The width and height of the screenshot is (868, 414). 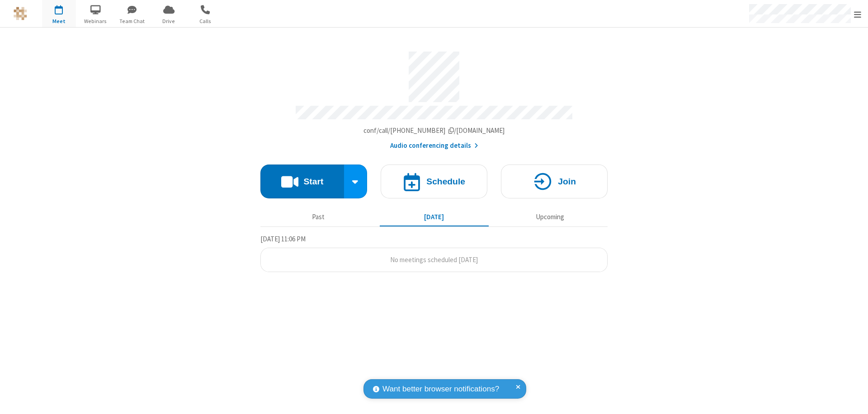 I want to click on span: Team Chat, so click(x=132, y=21).